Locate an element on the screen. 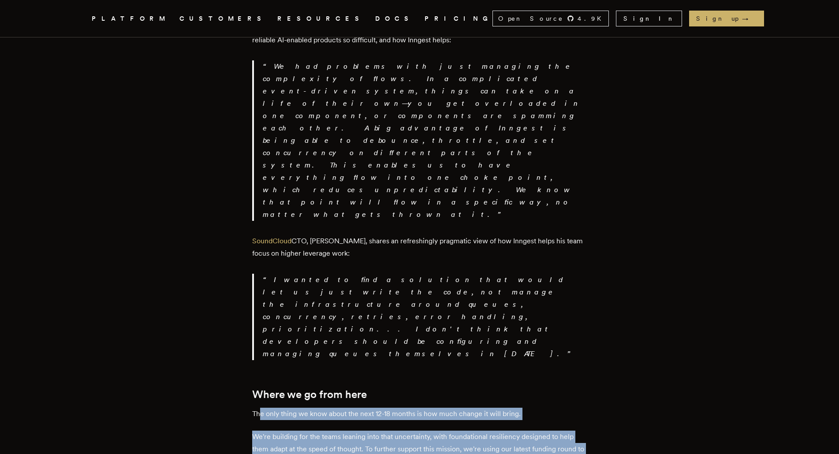  a: Sign up is located at coordinates (727, 19).